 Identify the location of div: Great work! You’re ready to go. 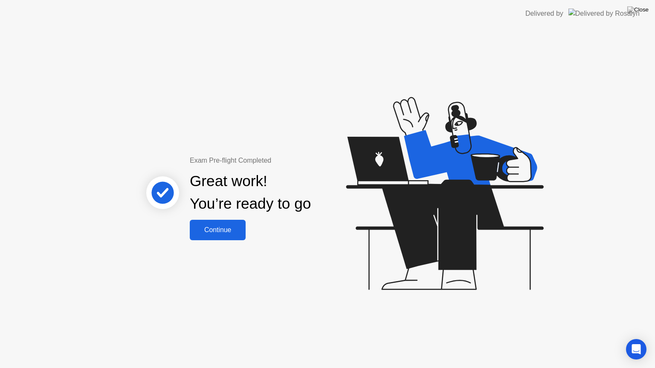
(250, 193).